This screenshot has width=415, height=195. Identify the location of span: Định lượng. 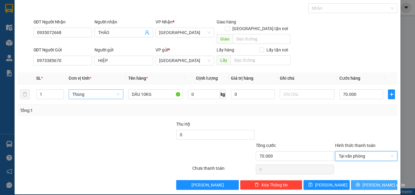
(207, 78).